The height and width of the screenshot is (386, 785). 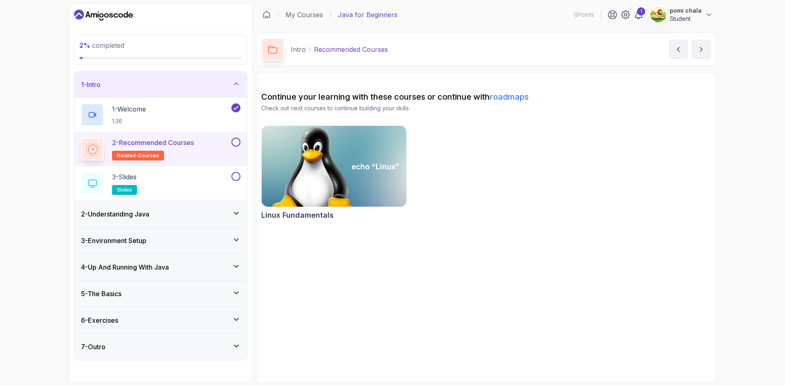 What do you see at coordinates (93, 347) in the screenshot?
I see `h3: 7 - Outro` at bounding box center [93, 347].